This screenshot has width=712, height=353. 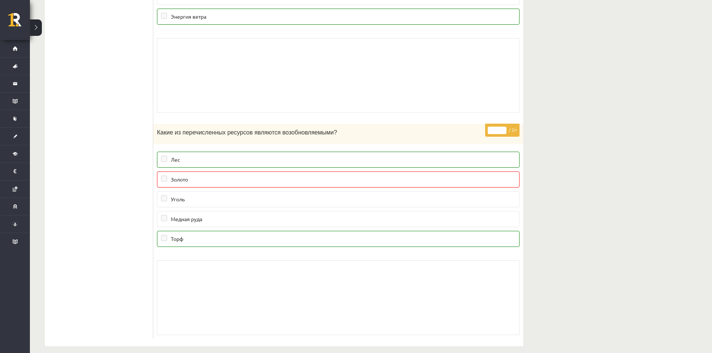 What do you see at coordinates (187, 219) in the screenshot?
I see `font: Медная руда` at bounding box center [187, 219].